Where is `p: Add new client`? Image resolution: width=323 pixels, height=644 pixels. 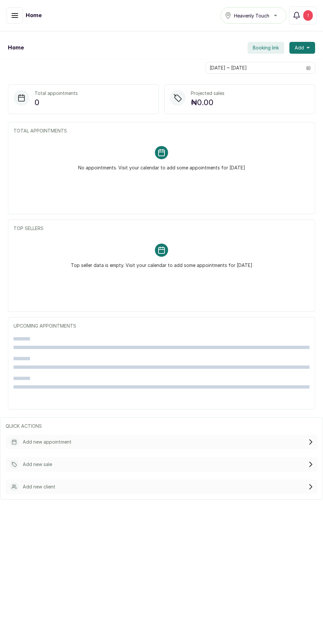 p: Add new client is located at coordinates (39, 487).